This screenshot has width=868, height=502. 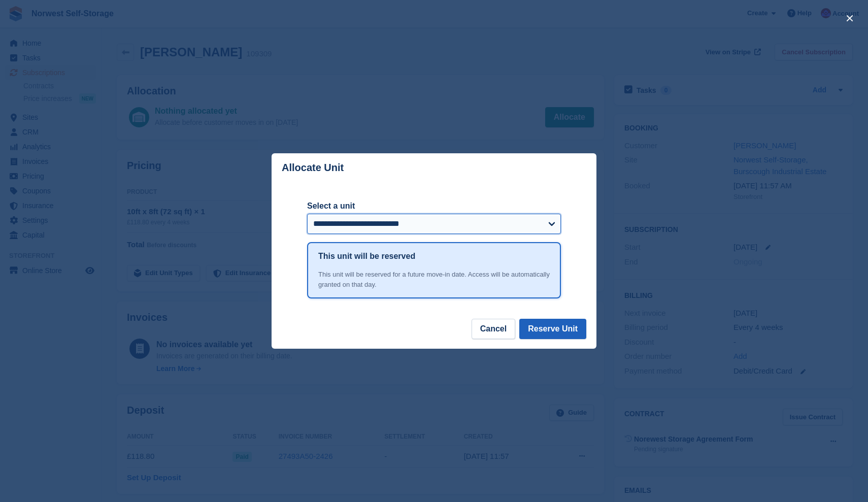 I want to click on button: close, so click(x=849, y=18).